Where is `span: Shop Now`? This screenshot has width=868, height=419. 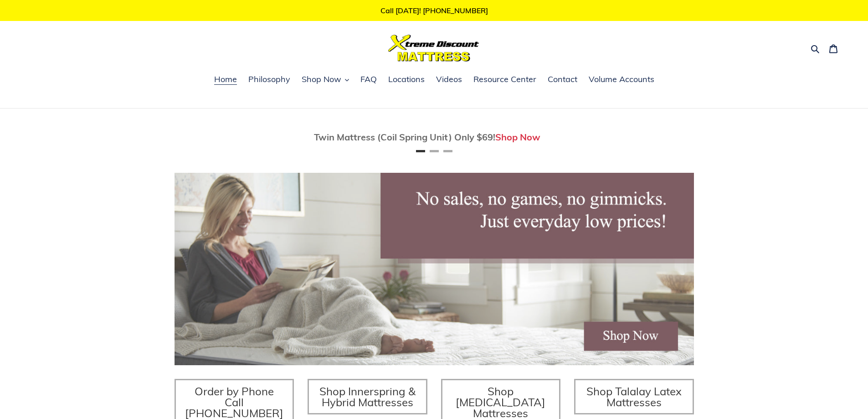 span: Shop Now is located at coordinates (321, 79).